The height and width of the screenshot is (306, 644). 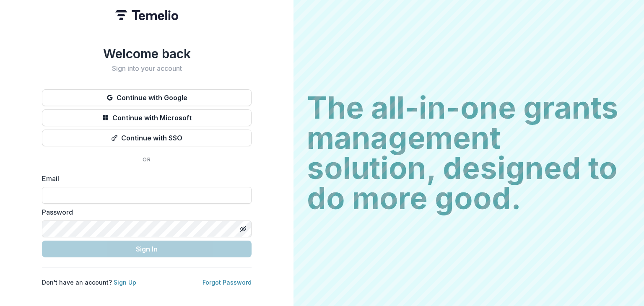 What do you see at coordinates (147, 54) in the screenshot?
I see `h1: Welcome back` at bounding box center [147, 54].